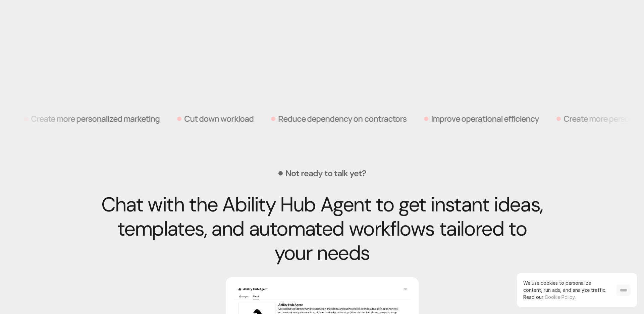  Describe the element at coordinates (550, 296) in the screenshot. I see `span: Read our .` at that location.